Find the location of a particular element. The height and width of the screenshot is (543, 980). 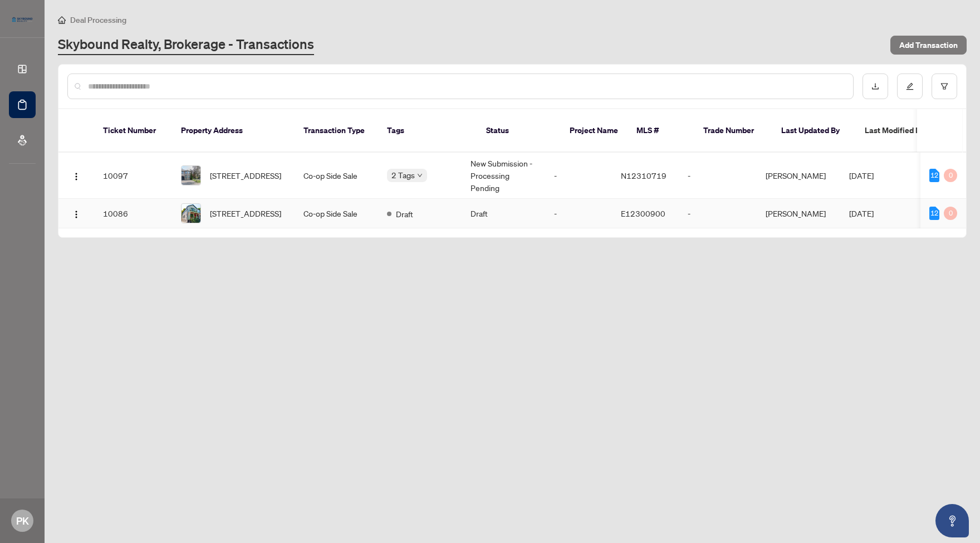

th: Property Address is located at coordinates (233, 130).